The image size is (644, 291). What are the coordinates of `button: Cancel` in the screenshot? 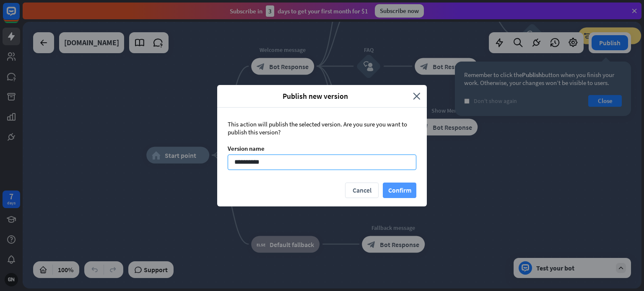 It's located at (362, 190).